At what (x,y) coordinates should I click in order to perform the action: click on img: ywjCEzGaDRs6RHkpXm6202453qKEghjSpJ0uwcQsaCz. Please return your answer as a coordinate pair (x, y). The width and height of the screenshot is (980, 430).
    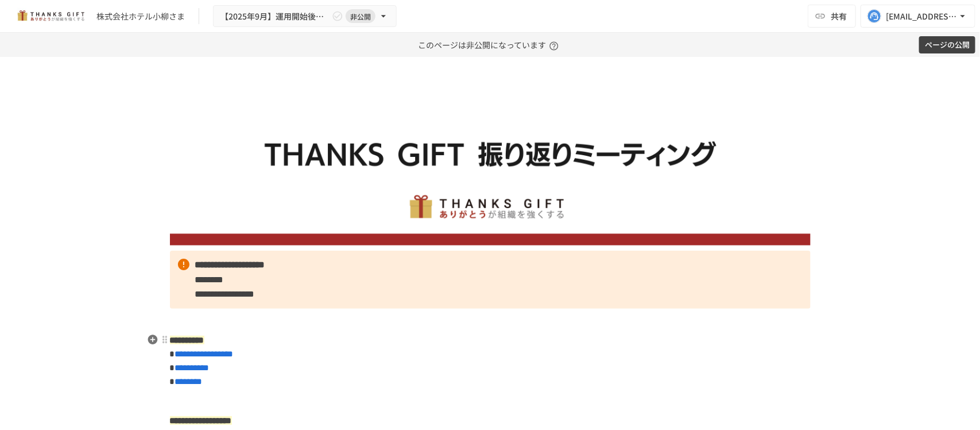
    Looking at the image, I should click on (490, 165).